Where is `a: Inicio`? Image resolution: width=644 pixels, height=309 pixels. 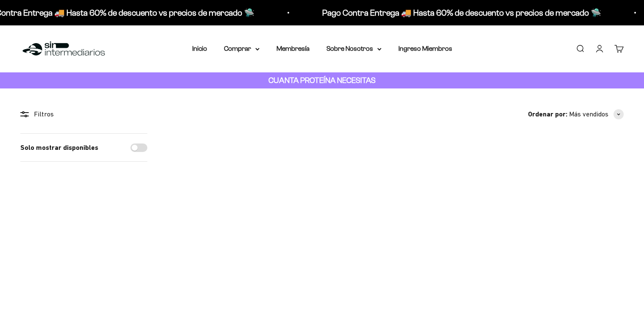
a: Inicio is located at coordinates (199, 48).